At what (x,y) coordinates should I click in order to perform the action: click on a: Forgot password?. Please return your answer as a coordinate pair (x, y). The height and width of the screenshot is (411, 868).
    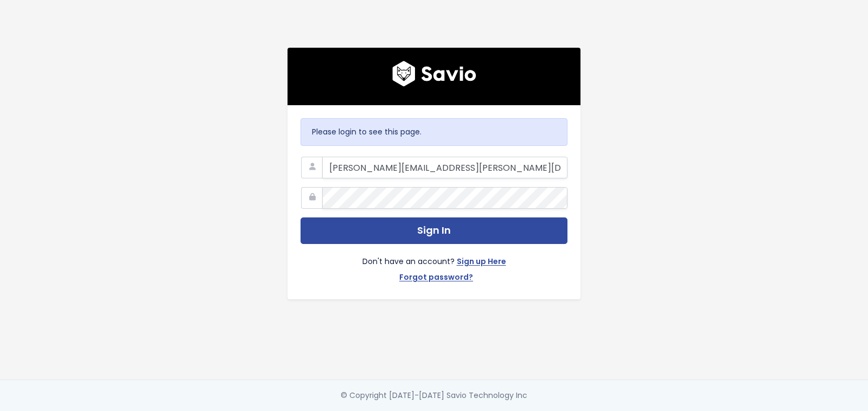
    Looking at the image, I should click on (436, 278).